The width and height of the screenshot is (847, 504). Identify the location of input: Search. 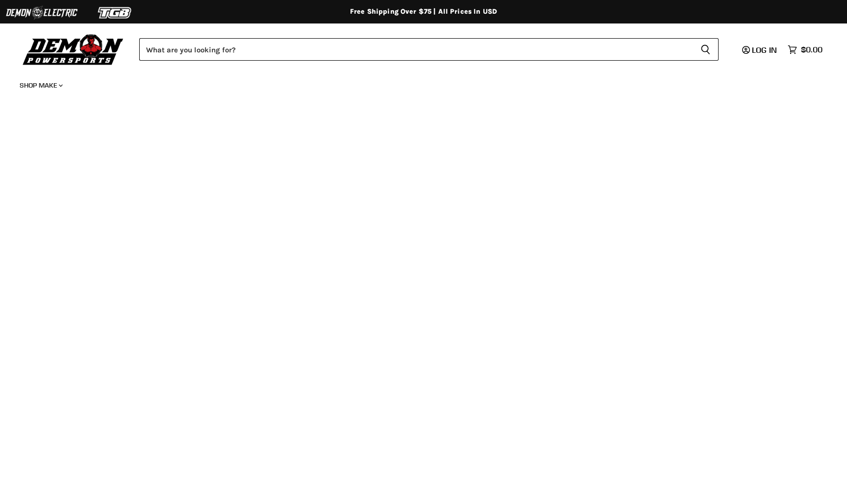
(416, 49).